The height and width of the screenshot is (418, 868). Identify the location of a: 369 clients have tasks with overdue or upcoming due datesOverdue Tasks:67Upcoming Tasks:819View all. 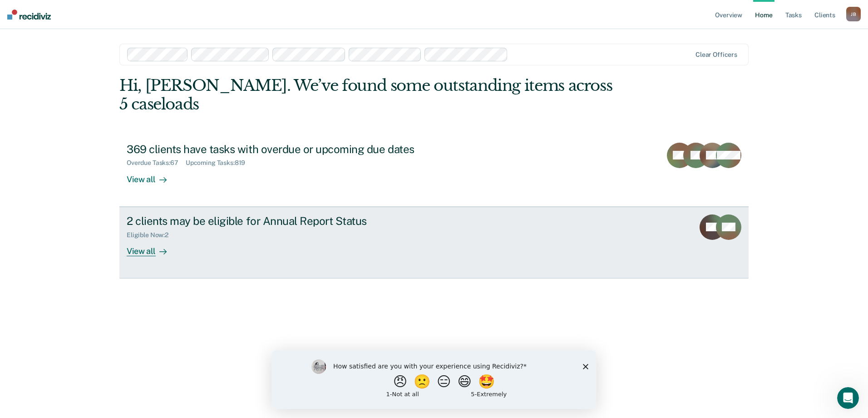
(434, 171).